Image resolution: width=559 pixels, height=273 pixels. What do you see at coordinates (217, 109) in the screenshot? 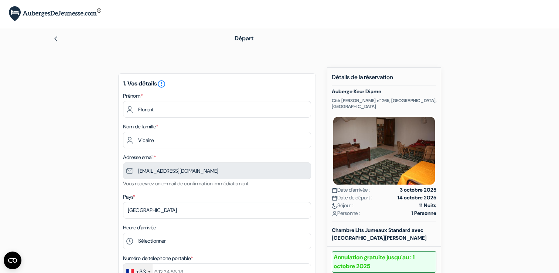
I see `input: Entrez votre prénom` at bounding box center [217, 109].